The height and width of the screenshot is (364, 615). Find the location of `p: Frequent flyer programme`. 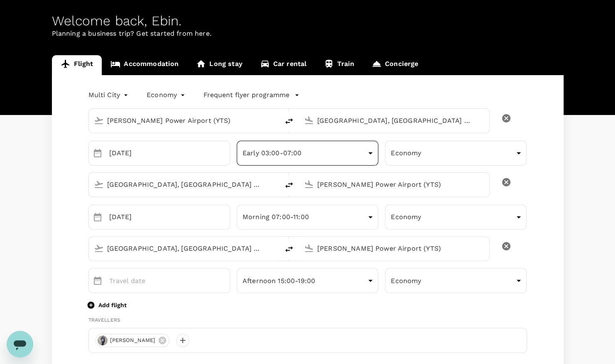

p: Frequent flyer programme is located at coordinates (246, 95).